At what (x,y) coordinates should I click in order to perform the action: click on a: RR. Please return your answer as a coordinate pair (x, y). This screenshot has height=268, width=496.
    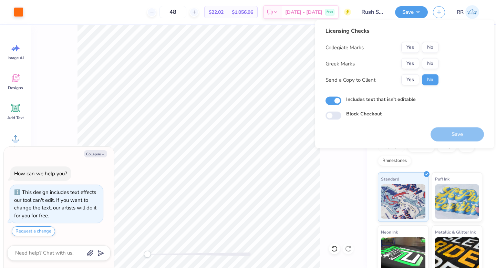
    Looking at the image, I should click on (468, 12).